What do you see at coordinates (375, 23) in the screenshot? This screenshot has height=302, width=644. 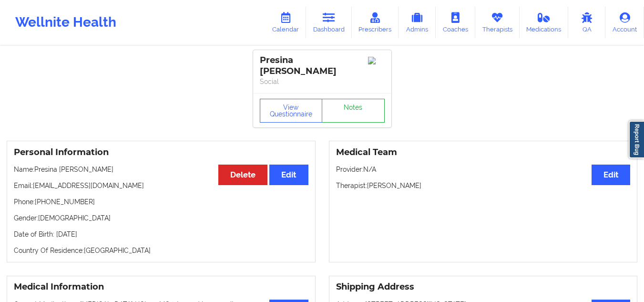 I see `a: Prescribers` at bounding box center [375, 23].